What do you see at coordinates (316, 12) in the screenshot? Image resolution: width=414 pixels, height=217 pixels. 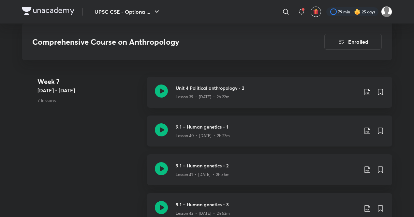 I see `img: avatar` at bounding box center [316, 12].